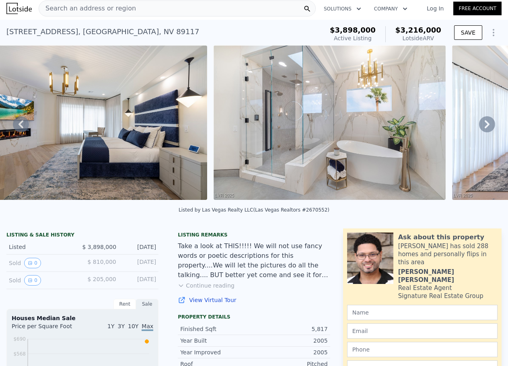 This screenshot has height=366, width=508. I want to click on div: Year Improved, so click(217, 352).